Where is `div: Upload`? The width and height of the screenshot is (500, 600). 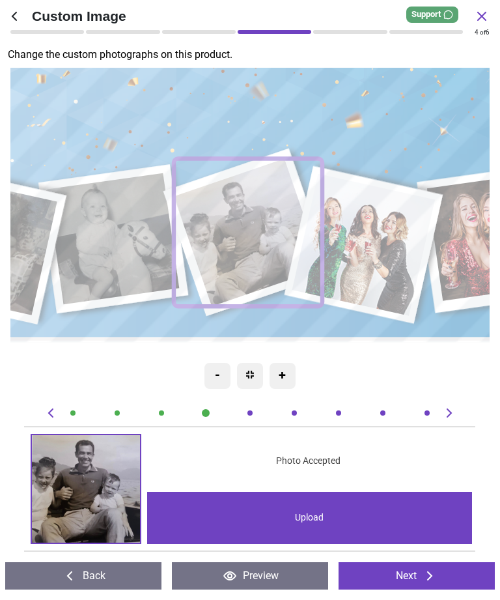 div: Upload is located at coordinates (309, 518).